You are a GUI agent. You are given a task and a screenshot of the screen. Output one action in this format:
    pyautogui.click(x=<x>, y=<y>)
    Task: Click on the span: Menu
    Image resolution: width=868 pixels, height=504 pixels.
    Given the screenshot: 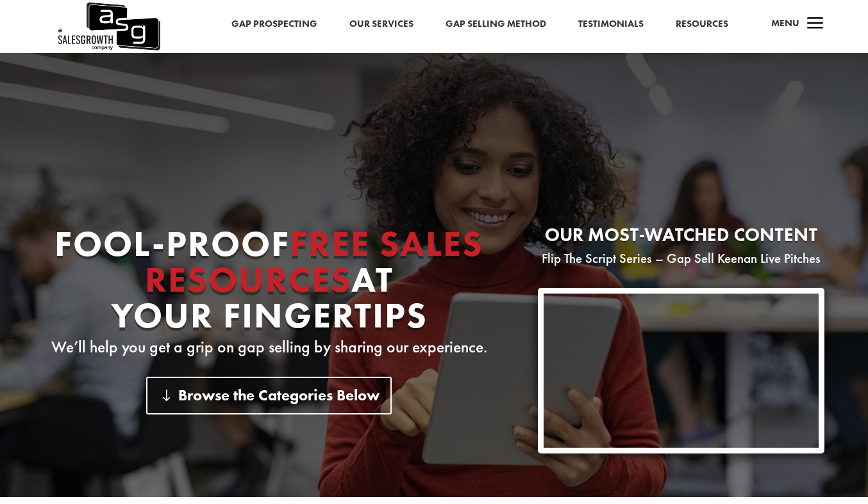 What is the action you would take?
    pyautogui.click(x=785, y=23)
    